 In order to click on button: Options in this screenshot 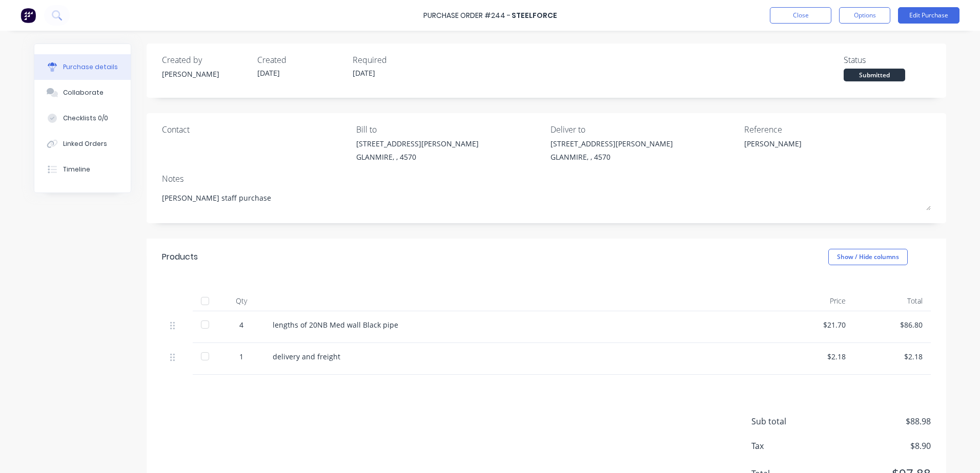, I will do `click(864, 16)`.